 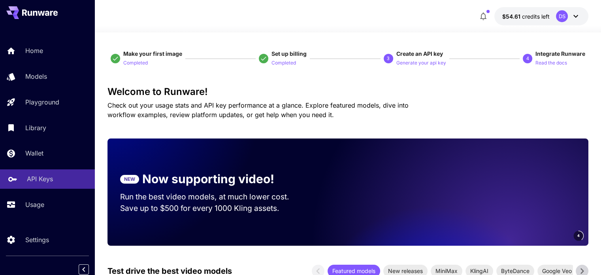 I want to click on span: ByteDance, so click(x=516, y=270).